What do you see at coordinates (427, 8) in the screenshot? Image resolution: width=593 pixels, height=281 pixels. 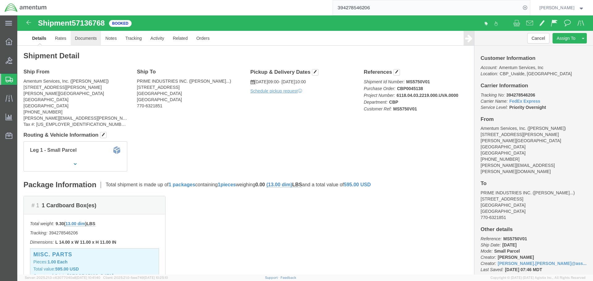 I see `input: Search for shipment number, reference number` at bounding box center [427, 8].